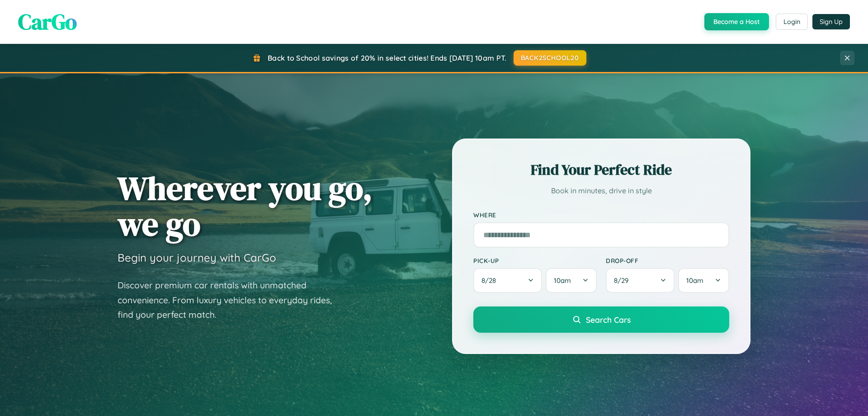 This screenshot has height=416, width=868. What do you see at coordinates (736, 22) in the screenshot?
I see `button: Become a Host` at bounding box center [736, 22].